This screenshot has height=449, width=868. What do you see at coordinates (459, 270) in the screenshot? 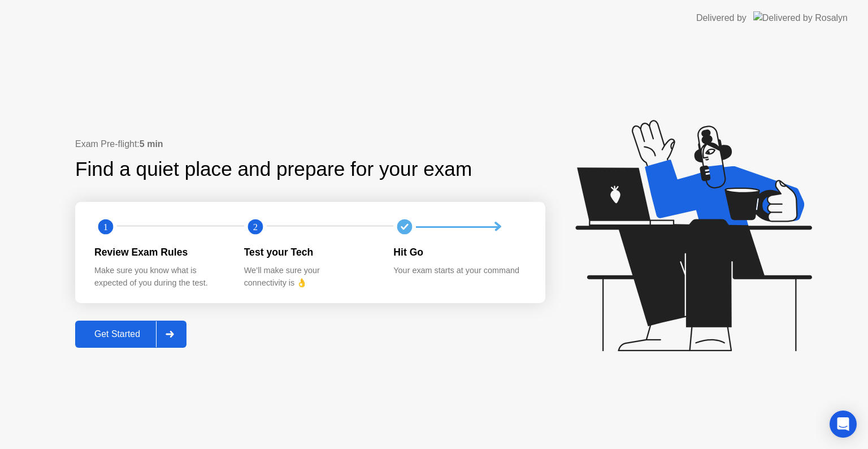
I see `div: Your exam starts at your command` at bounding box center [459, 270].